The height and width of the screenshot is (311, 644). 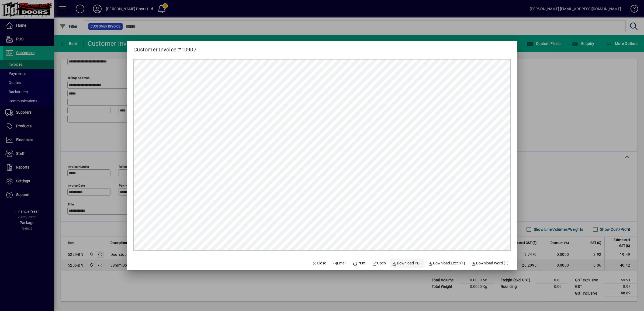 I want to click on span: Close, so click(x=319, y=263).